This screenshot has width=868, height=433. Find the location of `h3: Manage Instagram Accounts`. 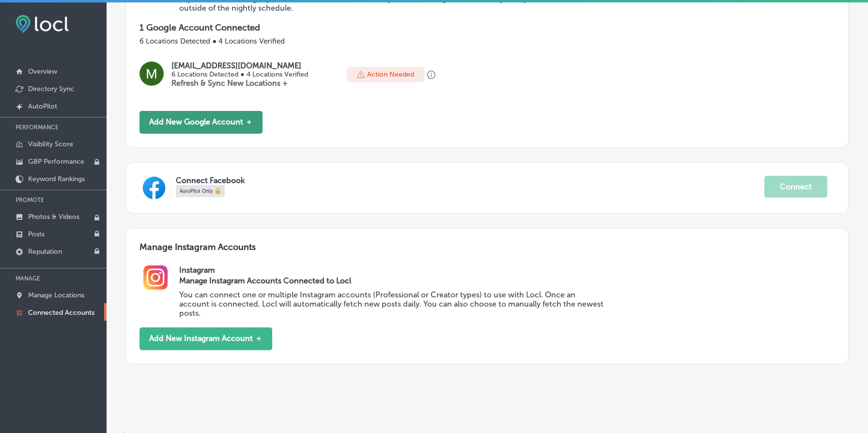

h3: Manage Instagram Accounts is located at coordinates (487, 253).